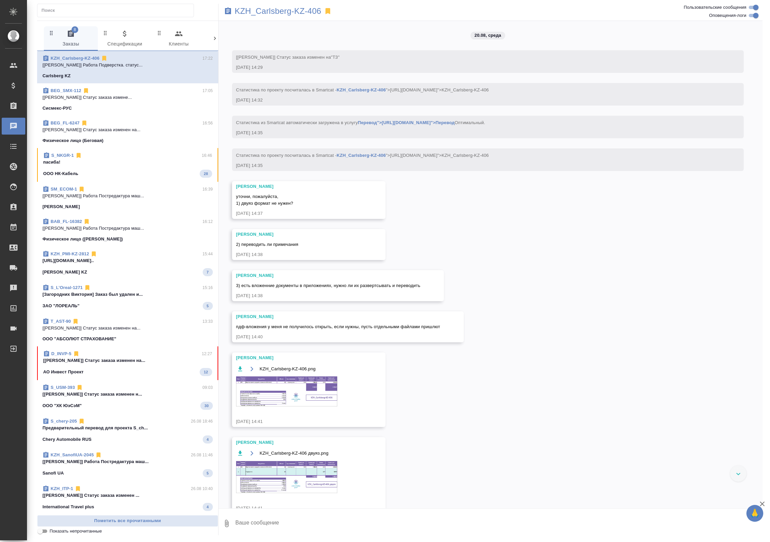  What do you see at coordinates (338, 327) in the screenshot?
I see `span: пдф-вложения у меня не получилось открыть, если нужны, пусть отдельными файлами пришлют` at bounding box center [338, 327].